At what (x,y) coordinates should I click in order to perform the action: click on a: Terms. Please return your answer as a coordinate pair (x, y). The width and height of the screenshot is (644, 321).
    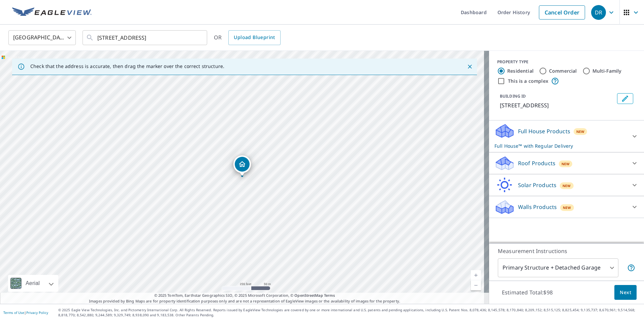
    Looking at the image, I should click on (329, 296).